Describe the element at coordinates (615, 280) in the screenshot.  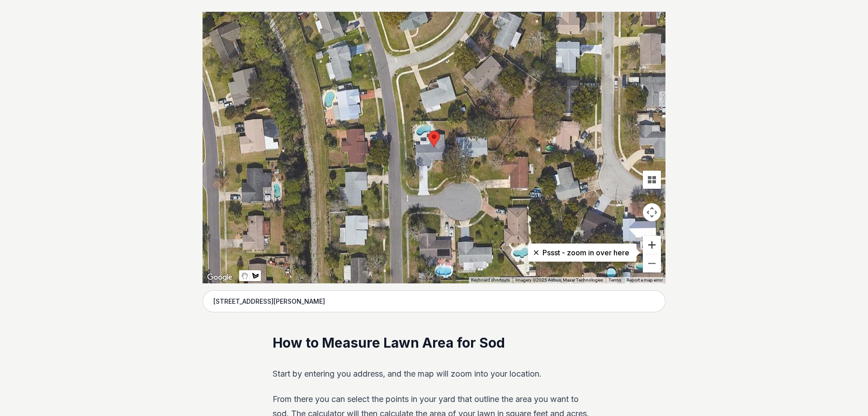
I see `a: Terms (opens in new tab)` at that location.